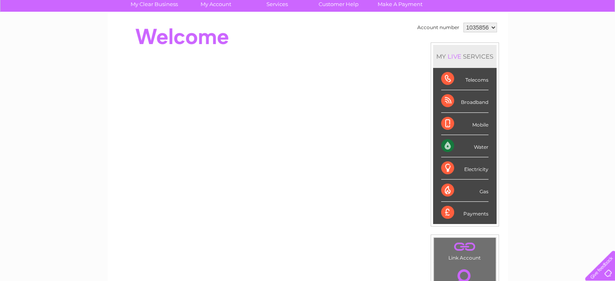 The width and height of the screenshot is (615, 281). What do you see at coordinates (454, 56) in the screenshot?
I see `div: LIVE` at bounding box center [454, 56].